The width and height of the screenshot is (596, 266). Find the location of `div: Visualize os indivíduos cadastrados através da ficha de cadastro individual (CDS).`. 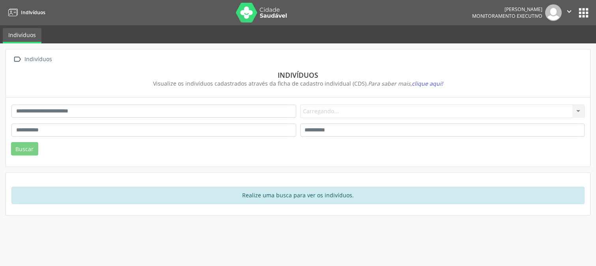

div: Visualize os indivíduos cadastrados através da ficha de cadastro individual (CDS). is located at coordinates (298, 83).